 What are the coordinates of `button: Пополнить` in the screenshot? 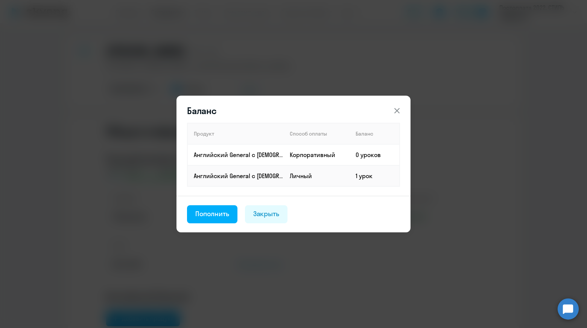 It's located at (212, 214).